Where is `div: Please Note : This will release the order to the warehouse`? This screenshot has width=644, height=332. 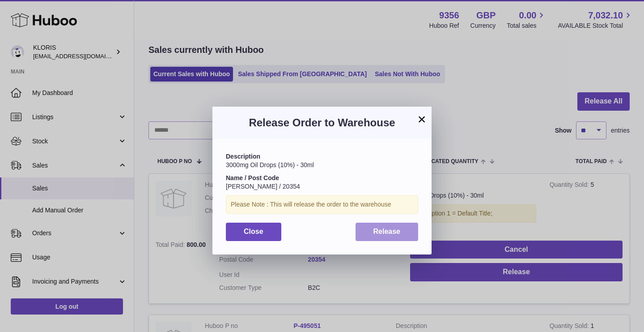
div: Please Note : This will release the order to the warehouse is located at coordinates (322, 204).